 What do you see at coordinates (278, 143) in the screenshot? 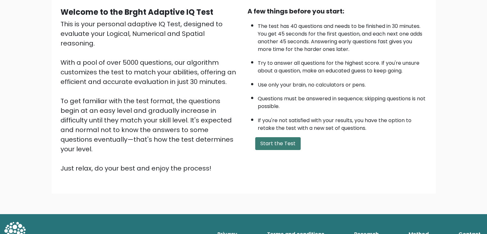
I see `button: Start the Test` at bounding box center [278, 143].